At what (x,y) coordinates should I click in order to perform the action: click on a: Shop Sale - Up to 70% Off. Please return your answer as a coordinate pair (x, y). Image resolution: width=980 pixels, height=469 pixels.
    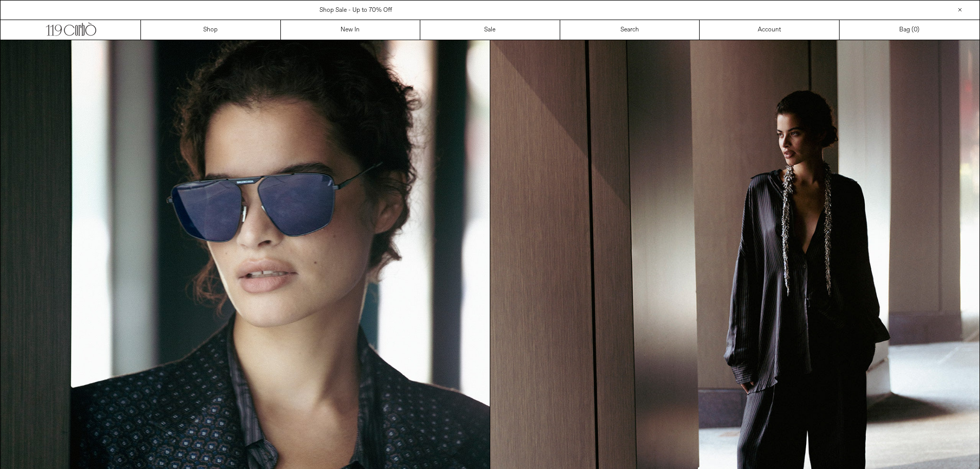
    Looking at the image, I should click on (355, 10).